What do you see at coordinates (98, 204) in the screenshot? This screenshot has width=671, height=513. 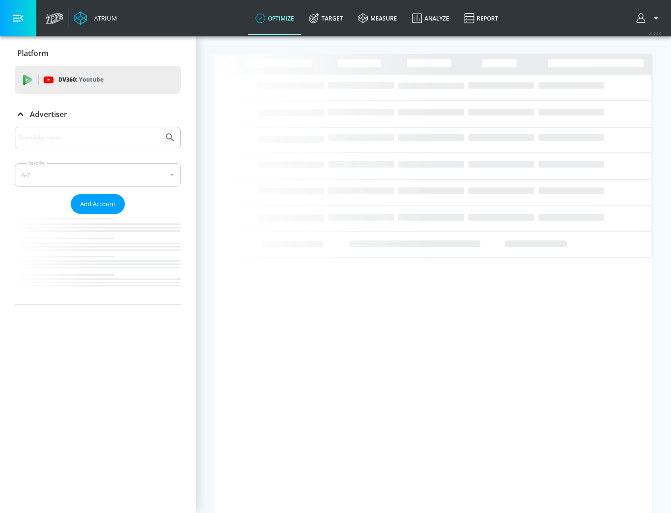 I see `button: Add Account` at bounding box center [98, 204].